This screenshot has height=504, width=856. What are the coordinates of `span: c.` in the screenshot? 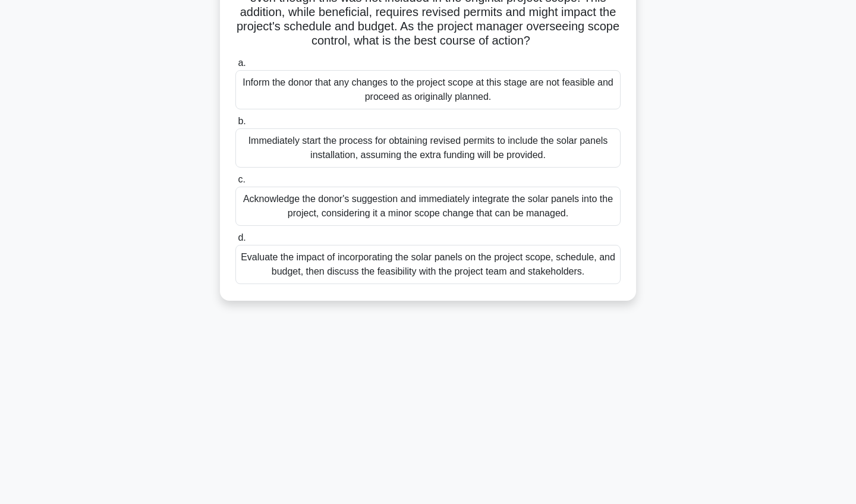 It's located at (241, 179).